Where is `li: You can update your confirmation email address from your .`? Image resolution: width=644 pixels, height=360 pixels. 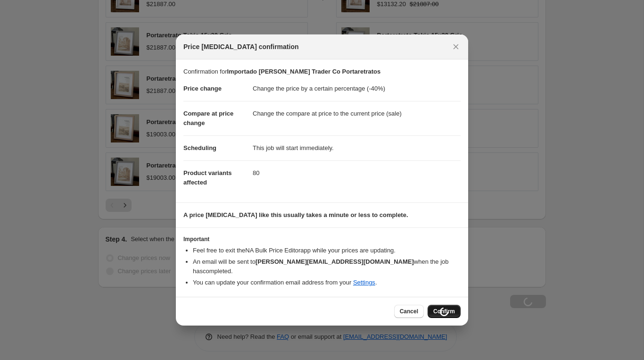
li: You can update your confirmation email address from your . is located at coordinates (327, 283).